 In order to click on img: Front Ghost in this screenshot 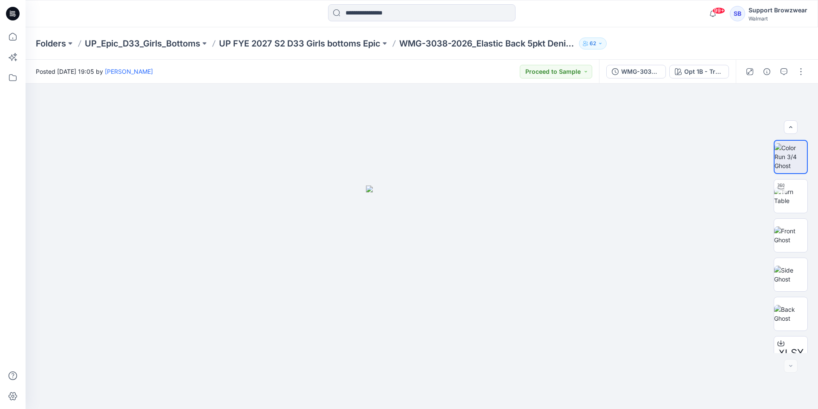, I will do `click(791, 235)`.